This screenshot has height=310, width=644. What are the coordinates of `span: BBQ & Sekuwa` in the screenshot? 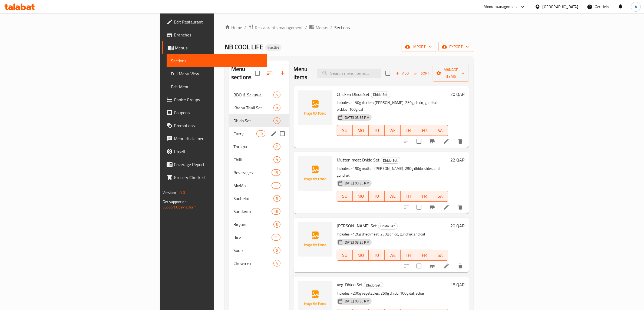 It's located at (253, 95).